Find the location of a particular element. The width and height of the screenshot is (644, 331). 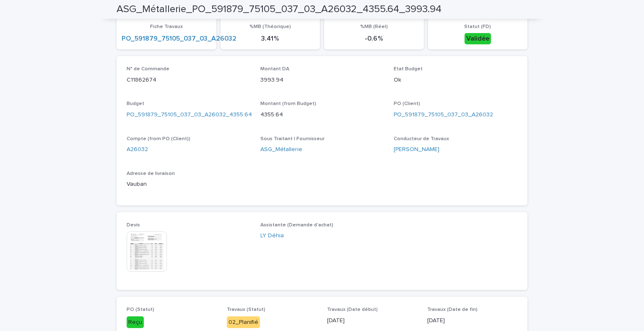

span: Etat Budget is located at coordinates (408, 69).